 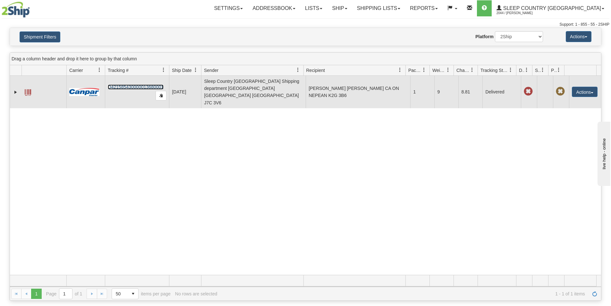 I want to click on span: 50, so click(x=120, y=294).